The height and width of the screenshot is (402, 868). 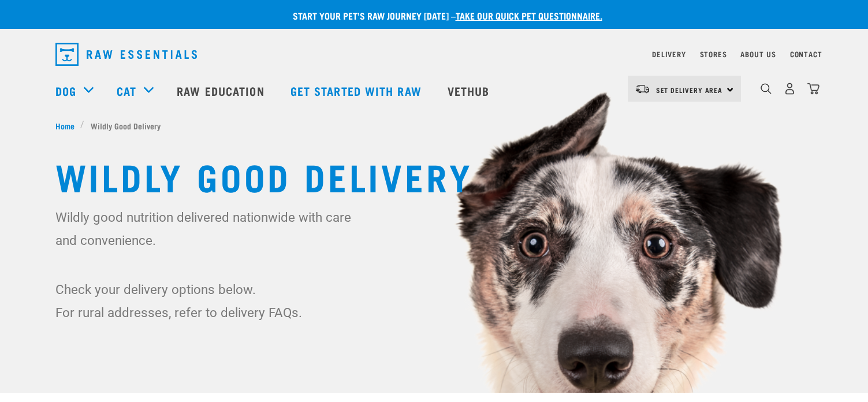 What do you see at coordinates (529, 15) in the screenshot?
I see `a: take our quick pet questionnaire.` at bounding box center [529, 15].